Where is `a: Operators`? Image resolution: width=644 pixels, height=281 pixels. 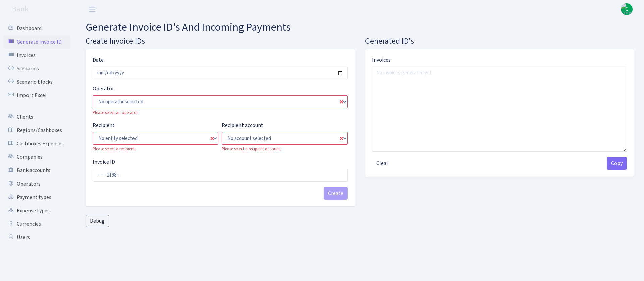 a: Operators is located at coordinates (37, 184).